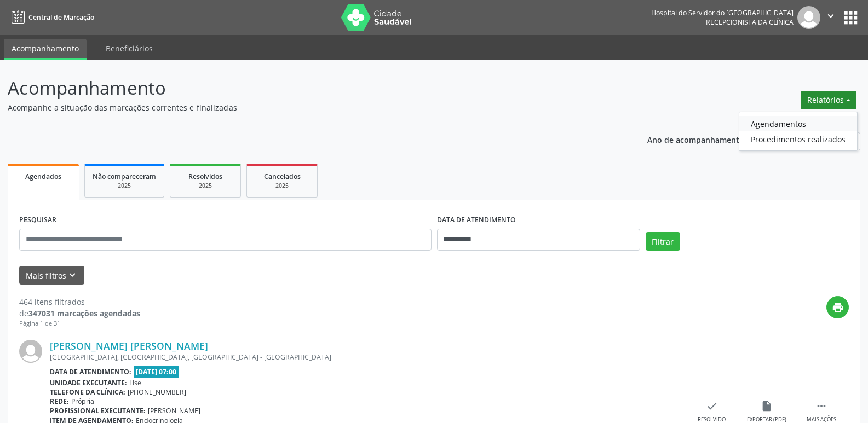 This screenshot has height=423, width=868. Describe the element at coordinates (85, 313) in the screenshot. I see `strong: 347031 marcações agendadas` at that location.